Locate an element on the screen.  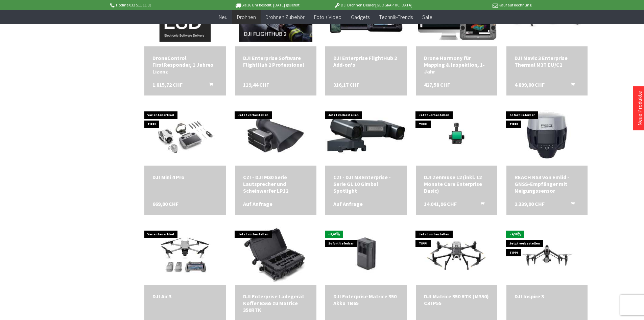
div: DJI Mini 4 Pro is located at coordinates (185, 177).